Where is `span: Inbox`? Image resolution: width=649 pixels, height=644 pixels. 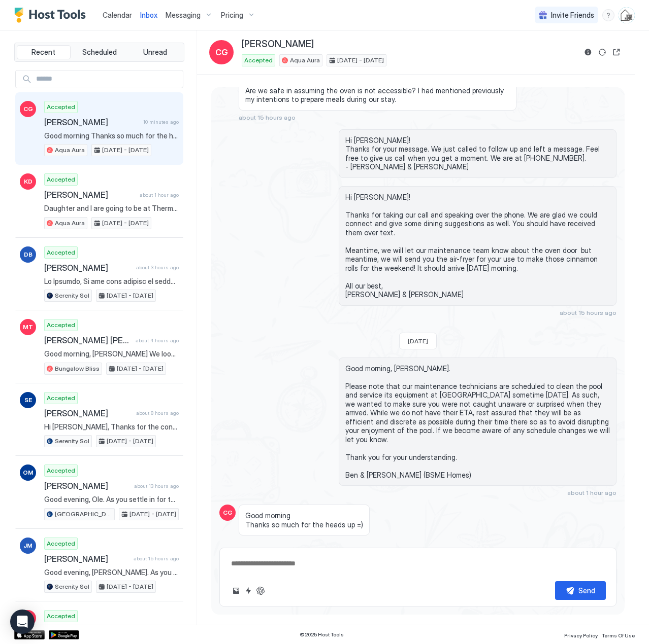
span: Inbox is located at coordinates (149, 14).